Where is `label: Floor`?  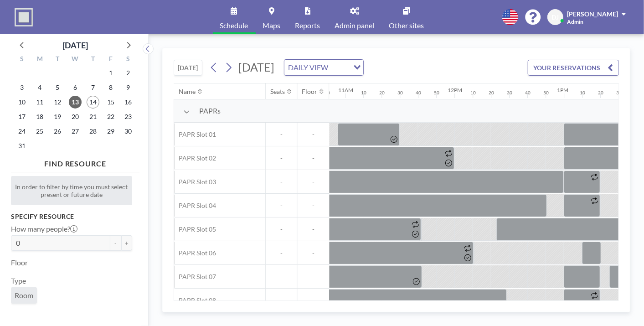 label: Floor is located at coordinates (19, 263).